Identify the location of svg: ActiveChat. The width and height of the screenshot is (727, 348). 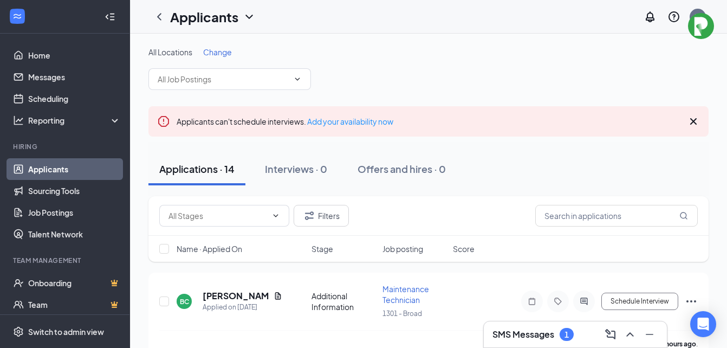
(584, 301).